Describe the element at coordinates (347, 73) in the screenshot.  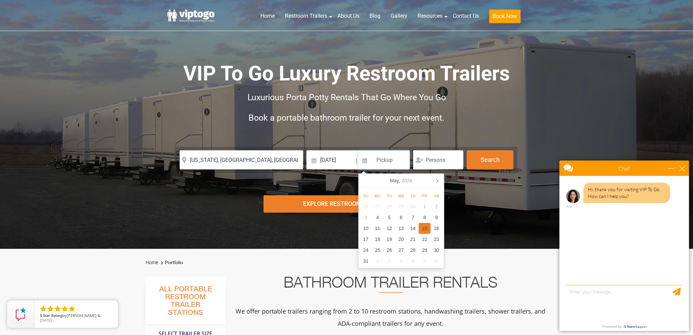
I see `span: VIP To Go Luxury Restroom Trailers` at that location.